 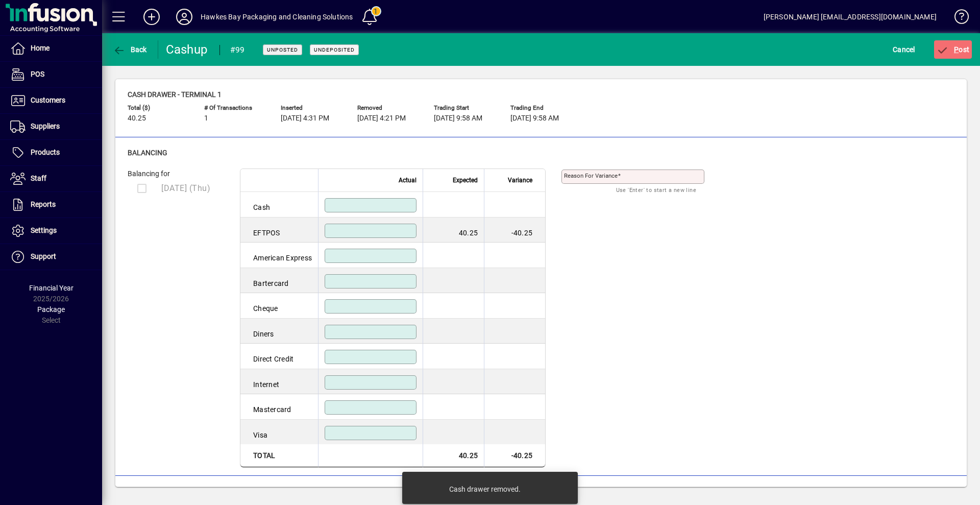 What do you see at coordinates (279, 205) in the screenshot?
I see `td: Cash` at bounding box center [279, 205].